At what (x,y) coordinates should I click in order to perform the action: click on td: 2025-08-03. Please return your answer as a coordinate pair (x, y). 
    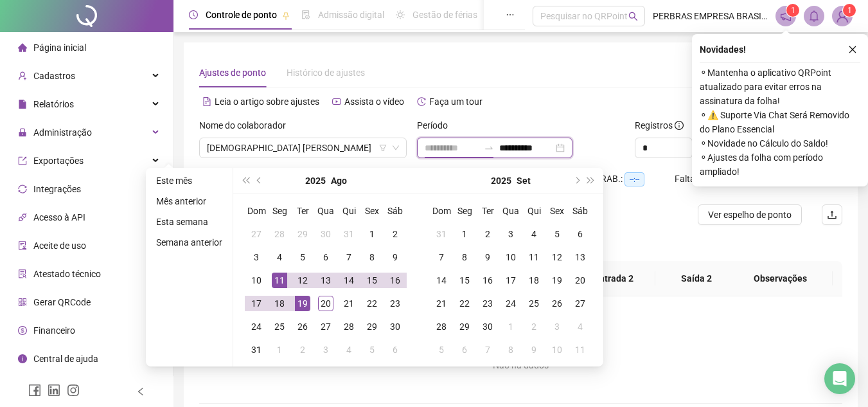
    Looking at the image, I should click on (256, 257).